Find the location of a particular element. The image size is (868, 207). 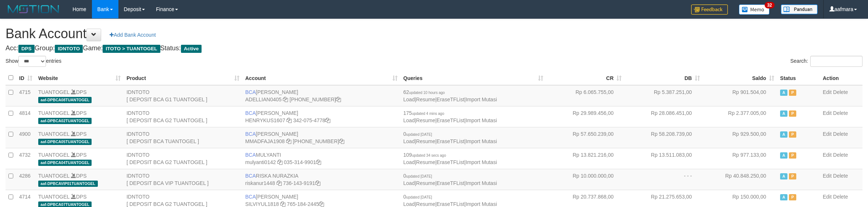

th: Product: activate to sort column ascending is located at coordinates (183, 78).